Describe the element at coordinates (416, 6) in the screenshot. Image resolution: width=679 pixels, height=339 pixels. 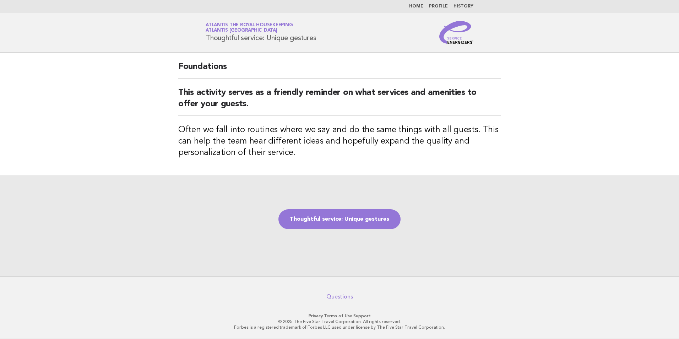
I see `a: Home` at that location.